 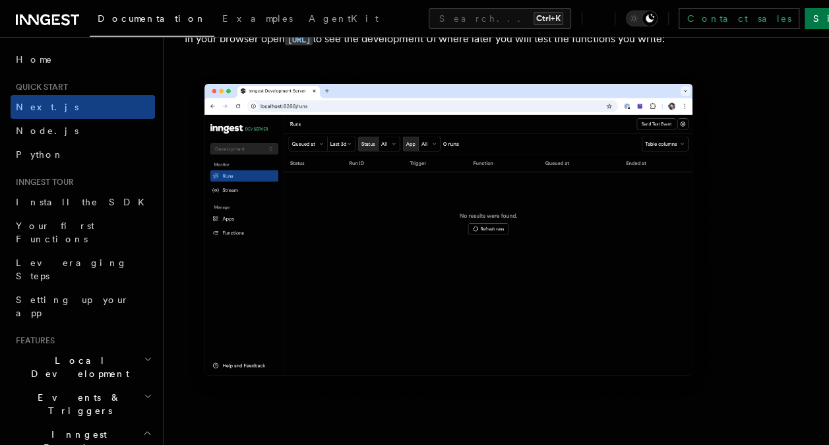 What do you see at coordinates (42, 182) in the screenshot?
I see `span: Inngest tour` at bounding box center [42, 182].